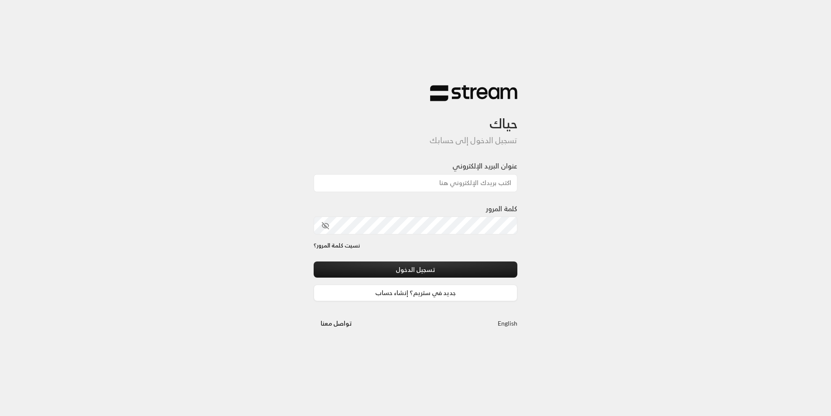 The image size is (831, 416). What do you see at coordinates (336, 323) in the screenshot?
I see `a: تواصل معنا` at bounding box center [336, 323].